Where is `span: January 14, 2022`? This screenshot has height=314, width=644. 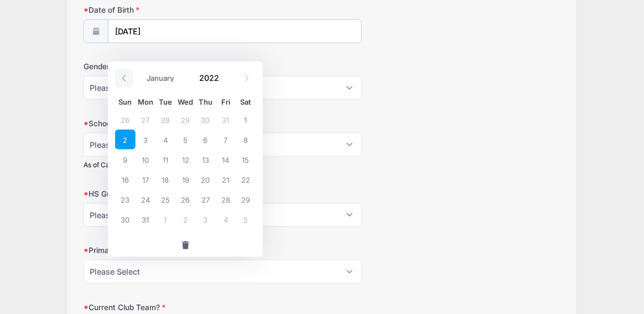 span: January 14, 2022 is located at coordinates (226, 159).